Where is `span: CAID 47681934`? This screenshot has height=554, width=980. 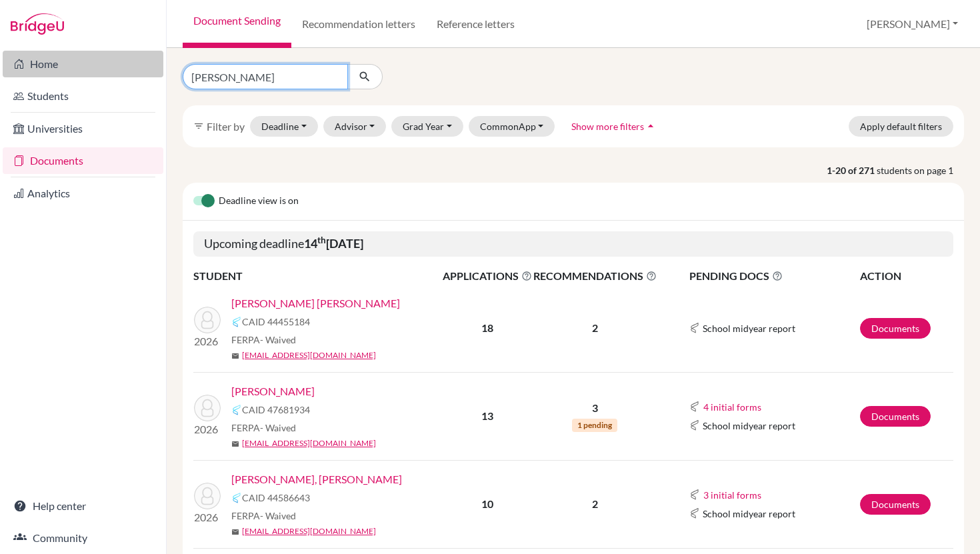
span: CAID 47681934 is located at coordinates (276, 409).